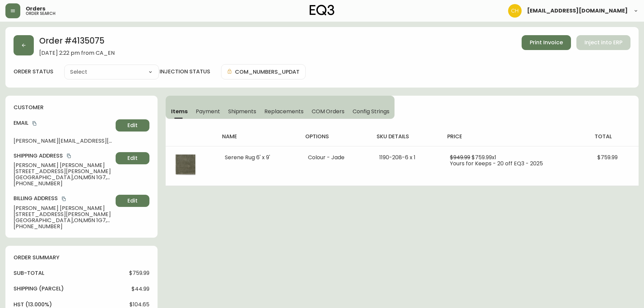 The height and width of the screenshot is (308, 644). What do you see at coordinates (460, 157) in the screenshot?
I see `span: $949.99` at bounding box center [460, 157].